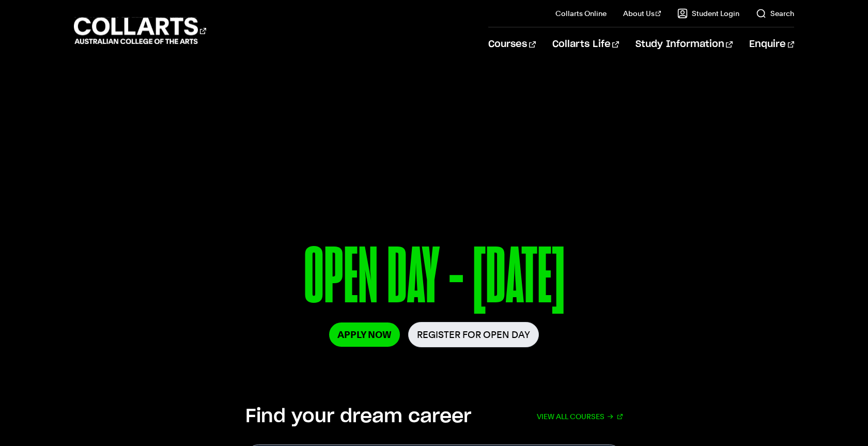  What do you see at coordinates (708, 13) in the screenshot?
I see `a: Student Login` at bounding box center [708, 13].